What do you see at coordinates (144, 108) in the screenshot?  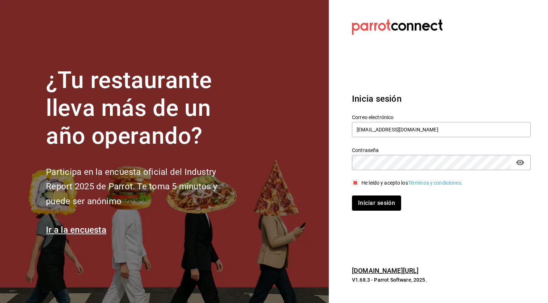 I see `h1: ¿Tu restaurante lleva más de un año operando?` at bounding box center [144, 108].